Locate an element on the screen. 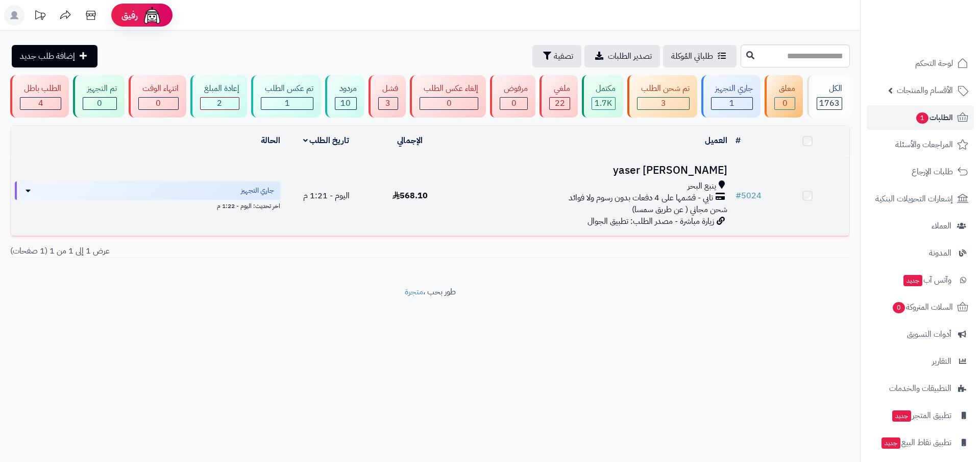  a: تطبيق المتجرجديد is located at coordinates (920, 415).